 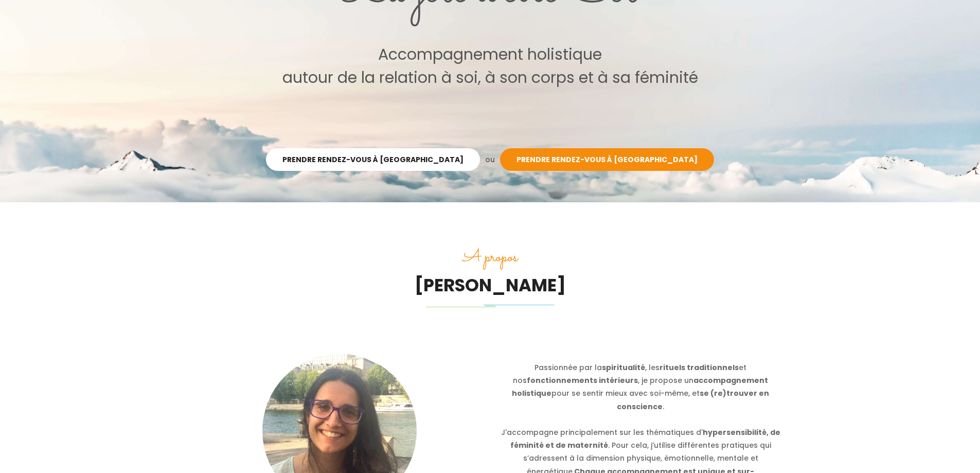 I want to click on span: rituels traditionnels, so click(x=699, y=368).